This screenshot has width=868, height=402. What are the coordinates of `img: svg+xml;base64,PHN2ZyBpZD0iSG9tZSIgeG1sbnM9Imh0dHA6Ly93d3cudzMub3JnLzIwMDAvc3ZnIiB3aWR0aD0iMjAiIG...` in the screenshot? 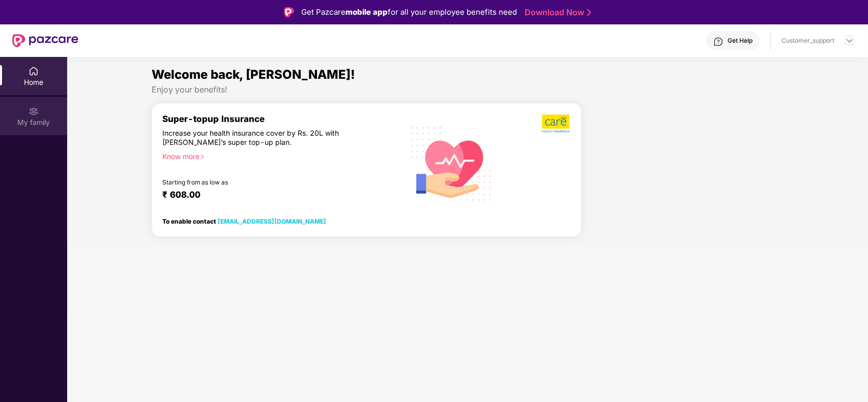 It's located at (33, 71).